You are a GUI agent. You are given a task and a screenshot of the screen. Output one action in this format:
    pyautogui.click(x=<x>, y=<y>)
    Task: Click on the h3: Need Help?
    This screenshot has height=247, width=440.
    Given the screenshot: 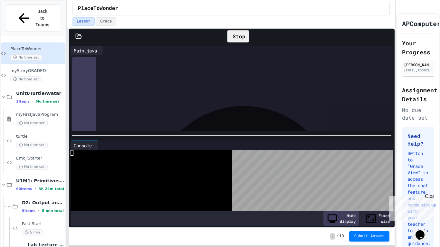 What is the action you would take?
    pyautogui.click(x=418, y=140)
    